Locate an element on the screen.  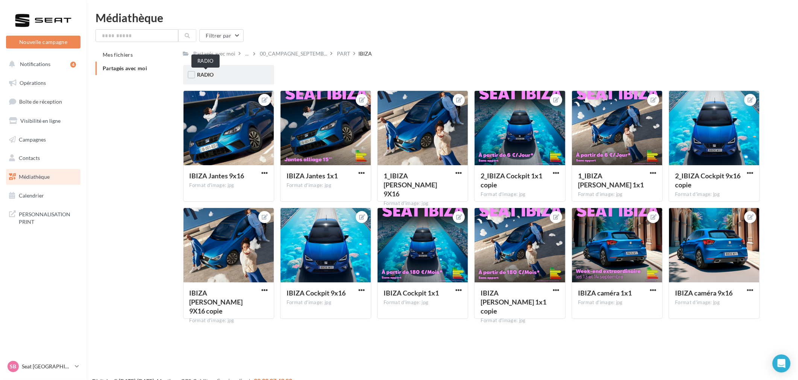
span: 1_IBIZA loyer 1x1 is located at coordinates (610, 180).